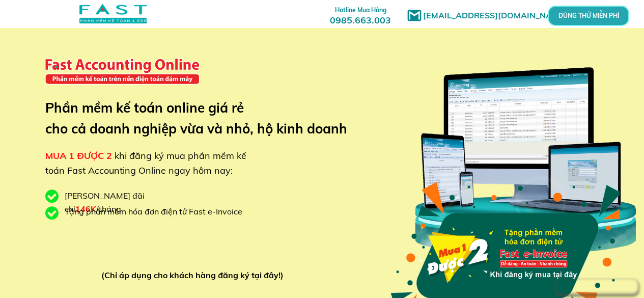  I want to click on h3: 0985.663.003, so click(361, 14).